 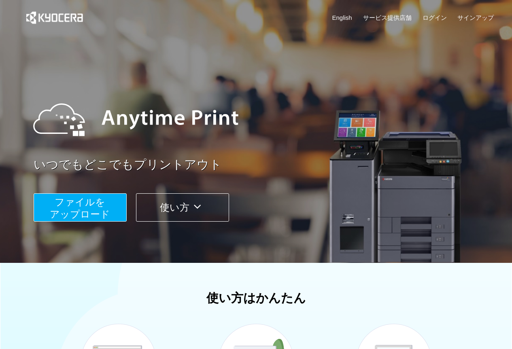 I want to click on button: ファイルを​​アップロード, so click(x=80, y=207).